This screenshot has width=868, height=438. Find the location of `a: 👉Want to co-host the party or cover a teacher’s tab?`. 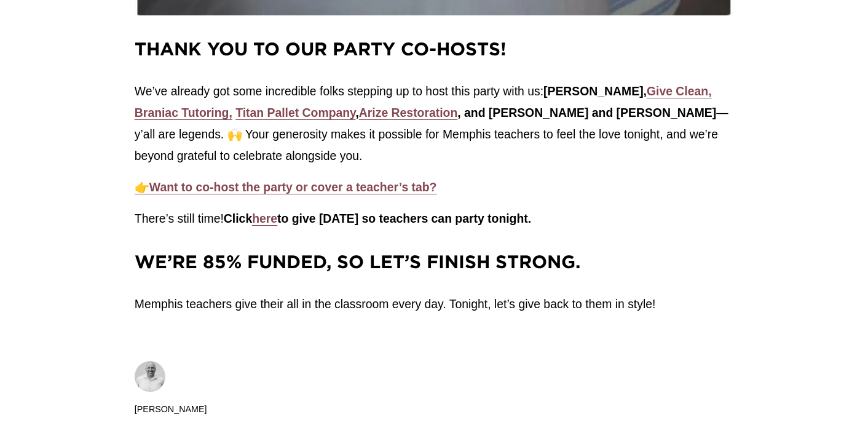

a: 👉Want to co-host the party or cover a teacher’s tab? is located at coordinates (286, 187).